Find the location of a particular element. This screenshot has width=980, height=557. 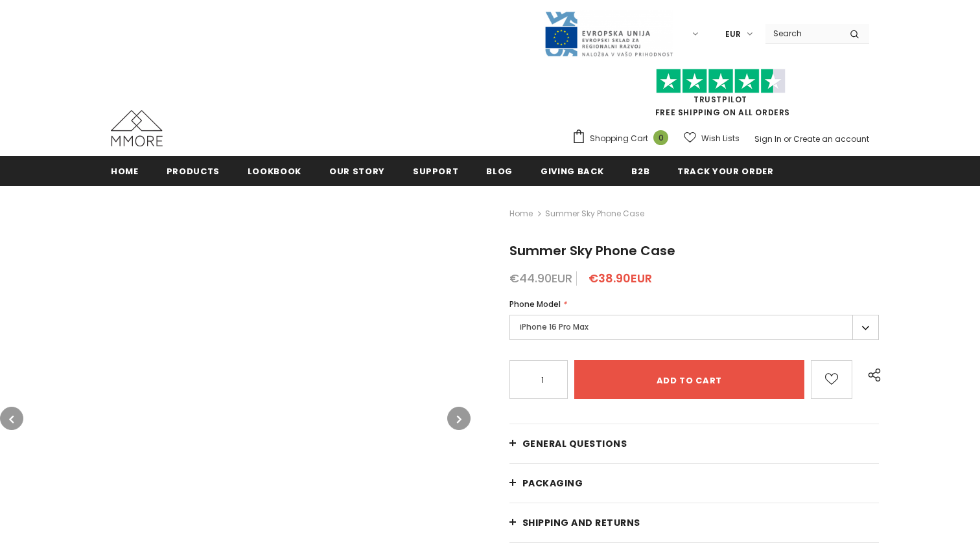

span: support is located at coordinates (436, 171).